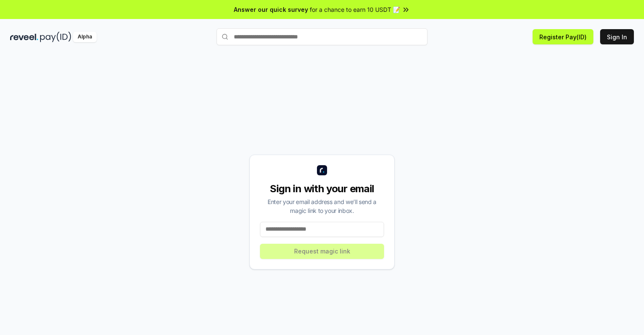 This screenshot has width=644, height=335. What do you see at coordinates (56, 37) in the screenshot?
I see `img: pay_id` at bounding box center [56, 37].